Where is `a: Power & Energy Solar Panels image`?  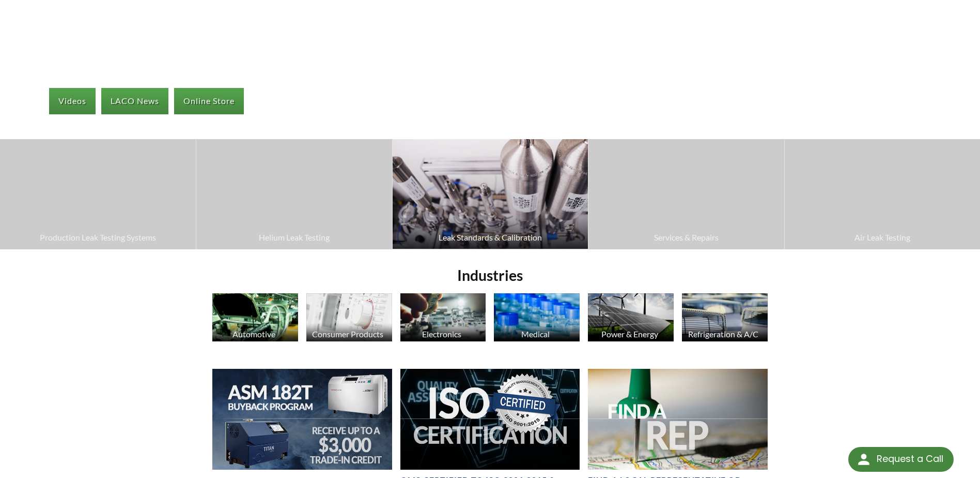
a: Power & Energy Solar Panels image is located at coordinates (631, 319).